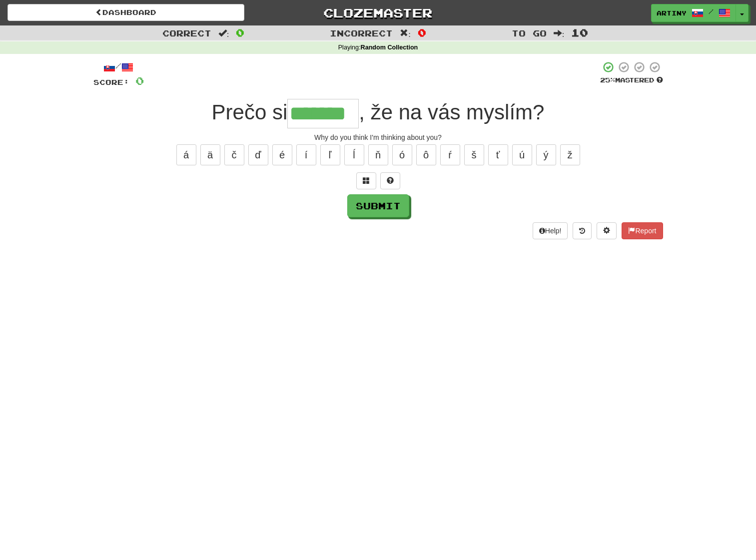  Describe the element at coordinates (361, 33) in the screenshot. I see `span: Incorrect` at that location.